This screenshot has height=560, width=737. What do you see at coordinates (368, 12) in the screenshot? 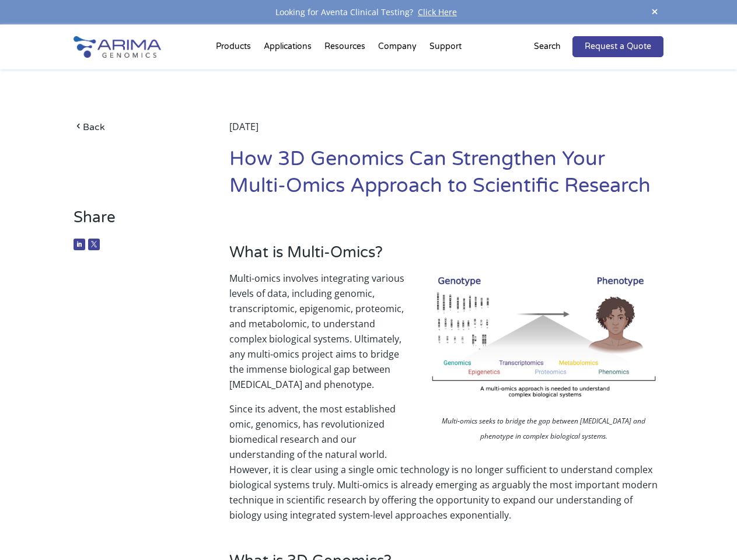
I see `div: Looking for Aventa Clinical Testing?` at bounding box center [368, 12].